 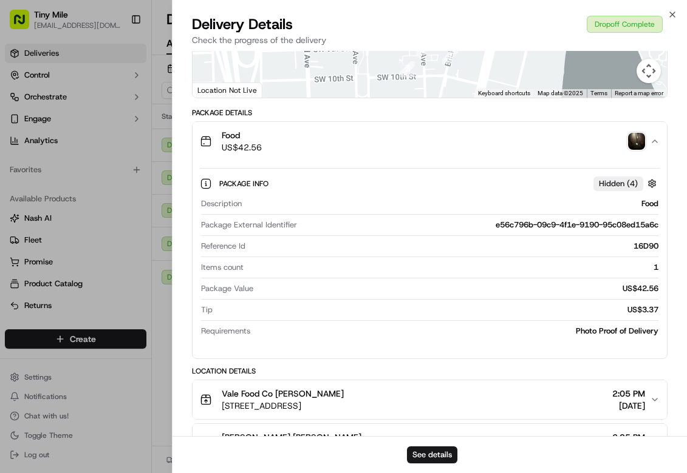 What do you see at coordinates (452, 204) in the screenshot?
I see `div: Food` at bounding box center [452, 204].